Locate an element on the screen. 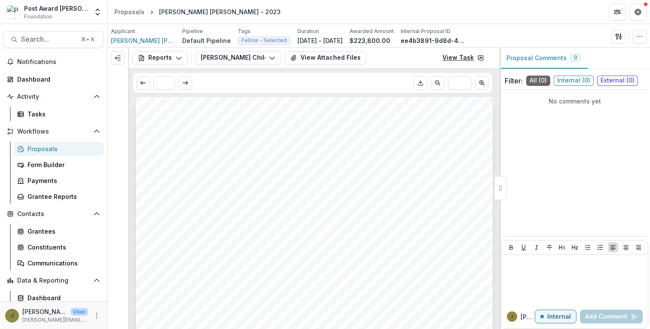 Image resolution: width=650 pixels, height=329 pixels. span: 0 is located at coordinates (575, 58).